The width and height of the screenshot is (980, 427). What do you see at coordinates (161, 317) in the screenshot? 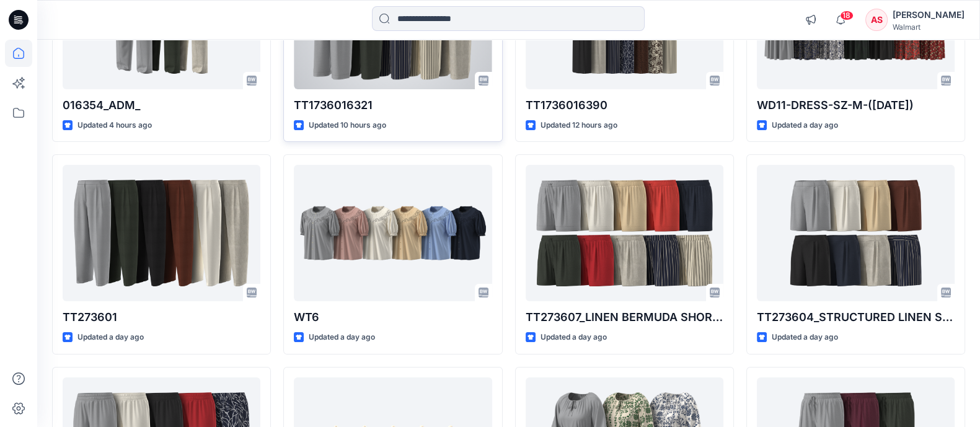
I see `p: TT273601` at bounding box center [161, 317].